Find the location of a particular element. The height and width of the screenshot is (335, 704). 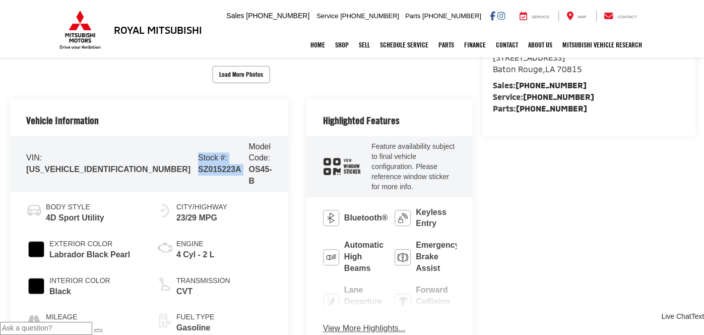

span: Fuel Type is located at coordinates (195, 317).